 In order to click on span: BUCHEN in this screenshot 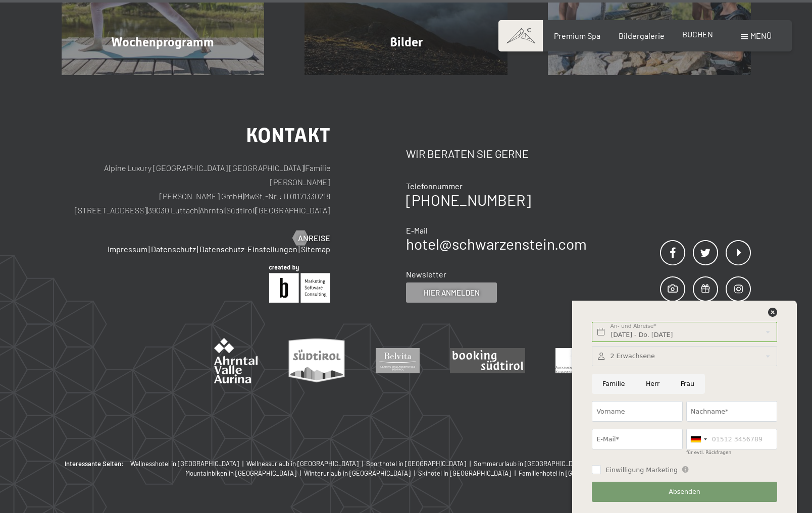, I will do `click(697, 34)`.